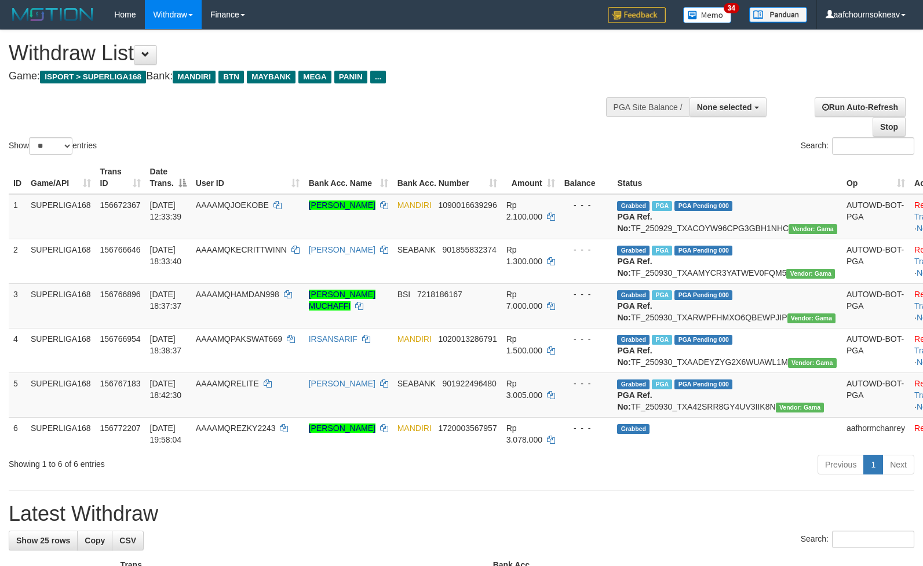 The image size is (923, 566). Describe the element at coordinates (876, 177) in the screenshot. I see `th: Op: activate to sort column ascending` at that location.